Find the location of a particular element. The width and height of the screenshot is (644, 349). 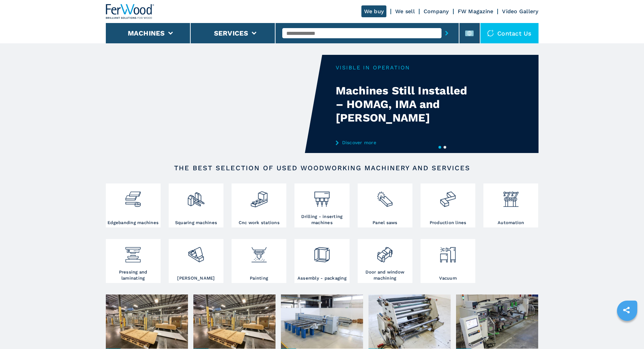

img: Contact us is located at coordinates (490, 33).